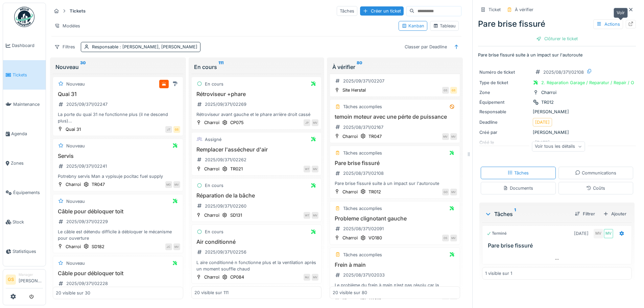 The width and height of the screenshot is (644, 308). Describe the element at coordinates (497, 233) in the screenshot. I see `div: Terminé` at that location.